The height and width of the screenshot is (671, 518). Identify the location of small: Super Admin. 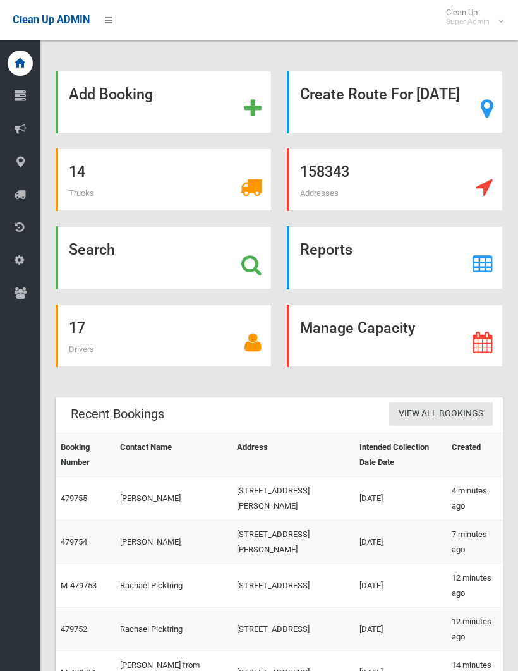
(468, 21).